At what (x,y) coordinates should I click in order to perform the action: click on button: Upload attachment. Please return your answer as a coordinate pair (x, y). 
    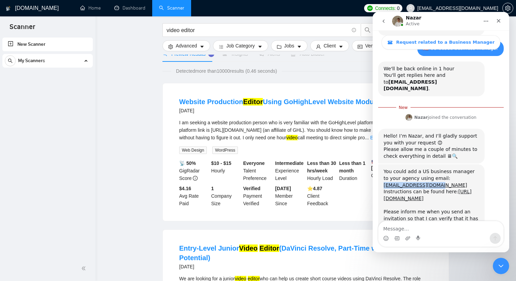
    Looking at the image, I should click on (35, 226).